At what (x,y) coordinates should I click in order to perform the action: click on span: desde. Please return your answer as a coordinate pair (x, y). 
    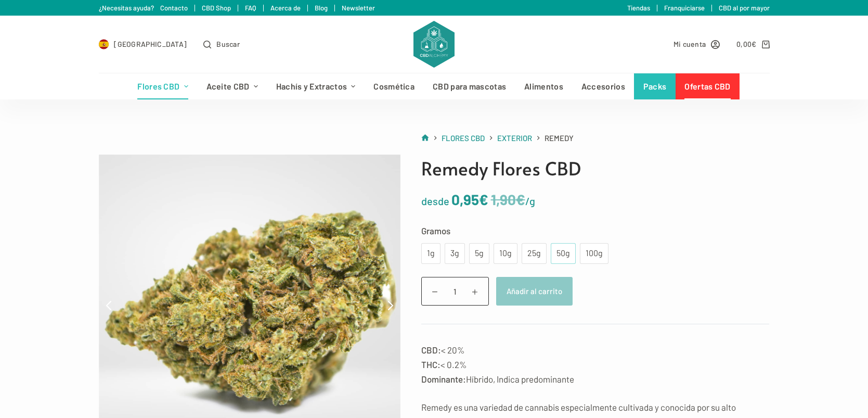
    Looking at the image, I should click on (436, 201).